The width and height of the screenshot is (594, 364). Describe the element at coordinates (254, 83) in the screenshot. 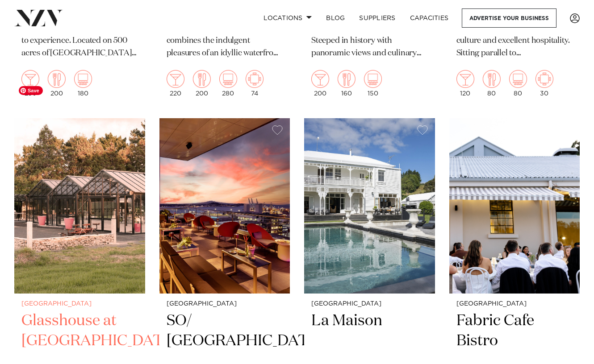

I see `div: 74` at that location.